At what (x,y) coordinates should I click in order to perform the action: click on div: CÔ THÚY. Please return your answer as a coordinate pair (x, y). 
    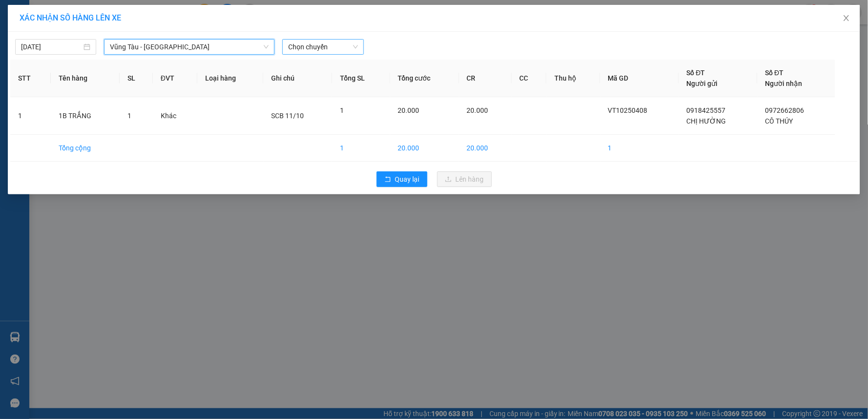
    Looking at the image, I should click on (142, 73).